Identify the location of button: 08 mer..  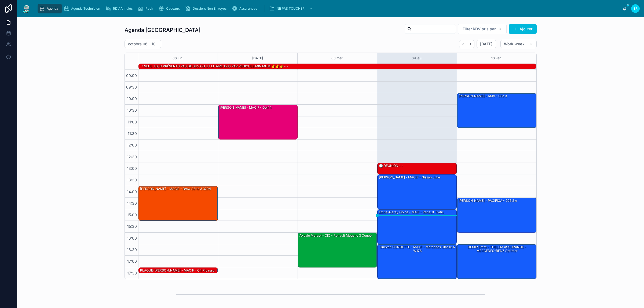
(337, 58).